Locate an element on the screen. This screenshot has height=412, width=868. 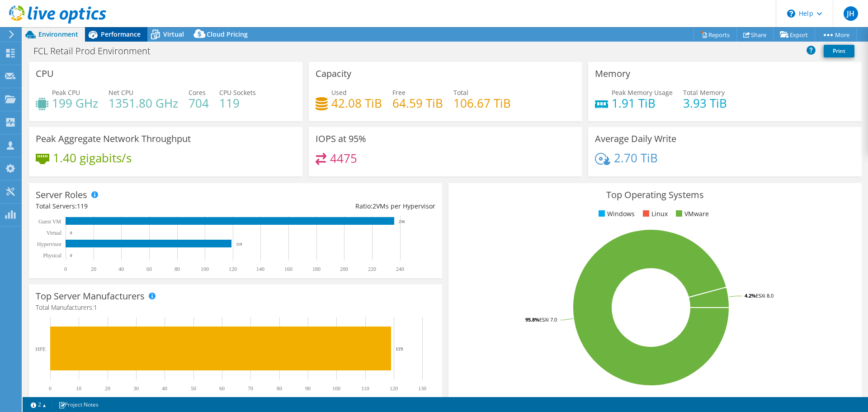
li: Linux is located at coordinates (655, 214).